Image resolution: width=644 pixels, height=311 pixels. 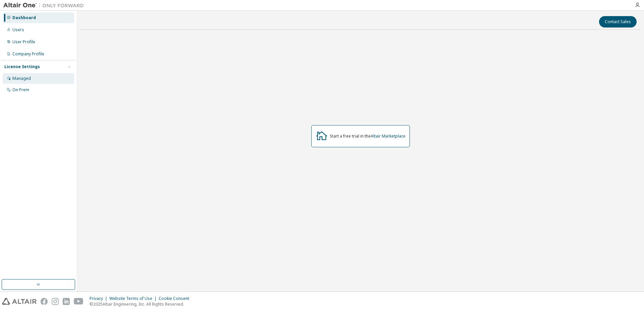 What do you see at coordinates (45, 5) in the screenshot?
I see `img: Altair One` at bounding box center [45, 5].